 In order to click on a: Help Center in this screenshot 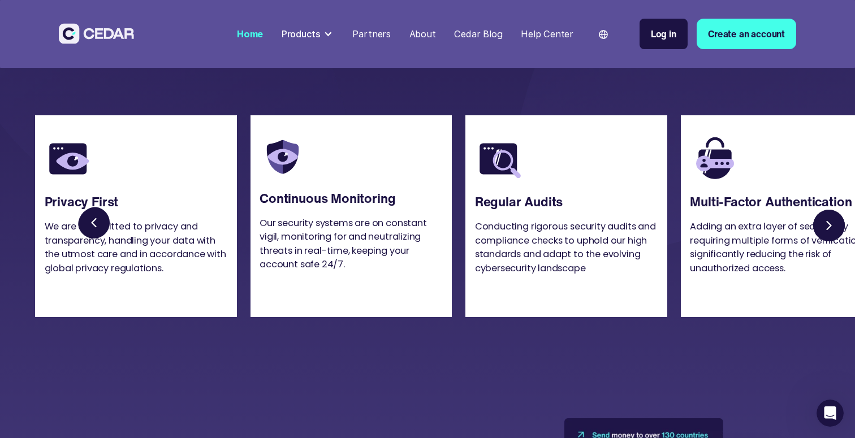, I will do `click(547, 34)`.